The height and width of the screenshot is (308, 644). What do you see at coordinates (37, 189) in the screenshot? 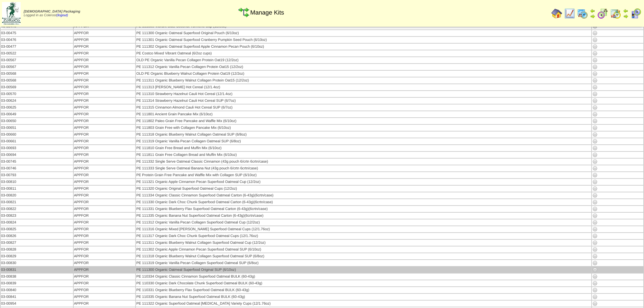
I see `td: 03-00811` at bounding box center [37, 189].